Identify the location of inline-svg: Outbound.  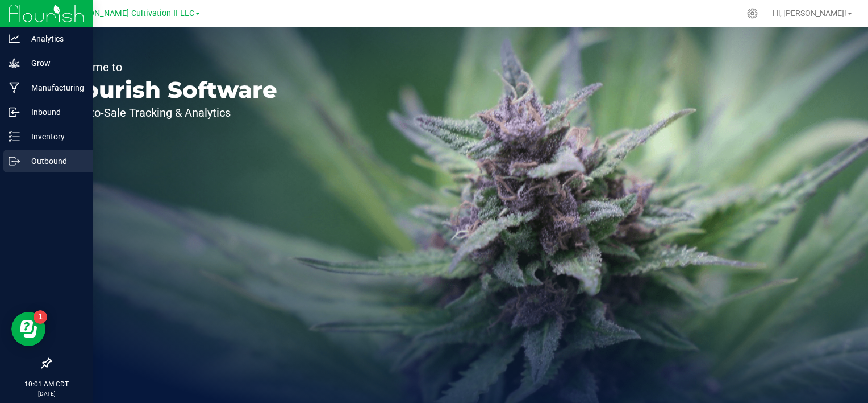
(14, 161).